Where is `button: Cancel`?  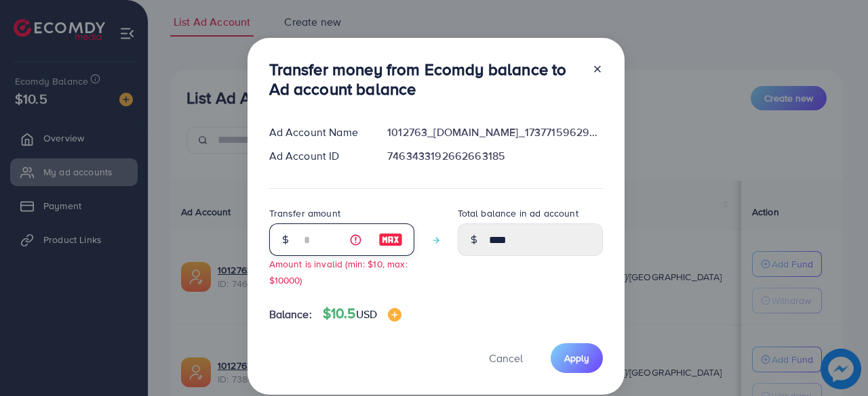 button: Cancel is located at coordinates (506, 358).